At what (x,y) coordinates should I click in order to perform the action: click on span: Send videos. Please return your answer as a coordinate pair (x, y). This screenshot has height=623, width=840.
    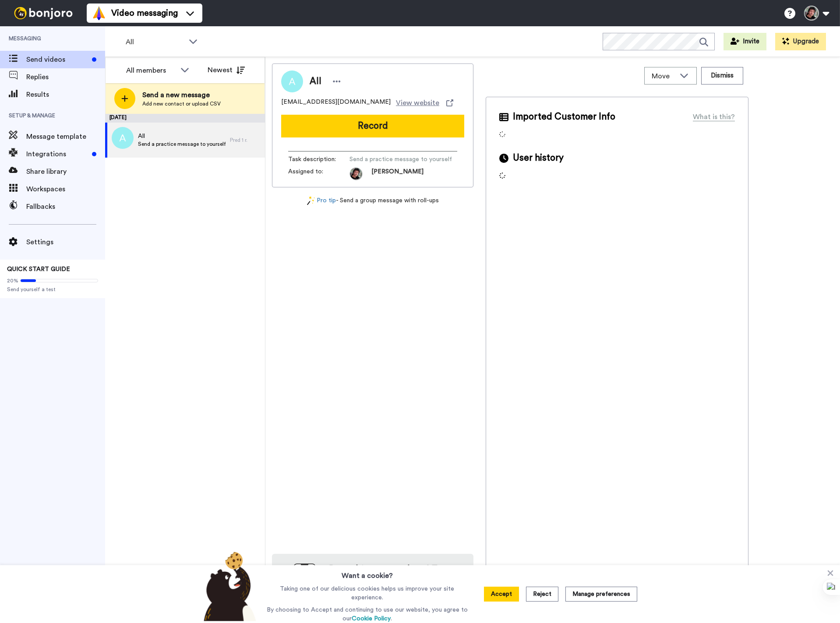
    Looking at the image, I should click on (58, 59).